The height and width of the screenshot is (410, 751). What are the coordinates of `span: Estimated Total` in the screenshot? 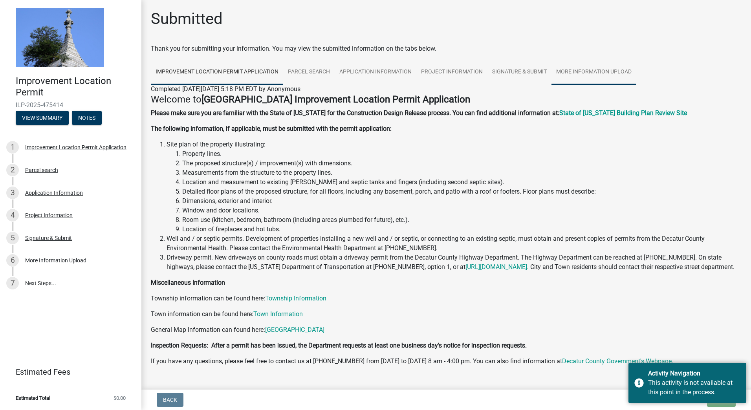 It's located at (33, 398).